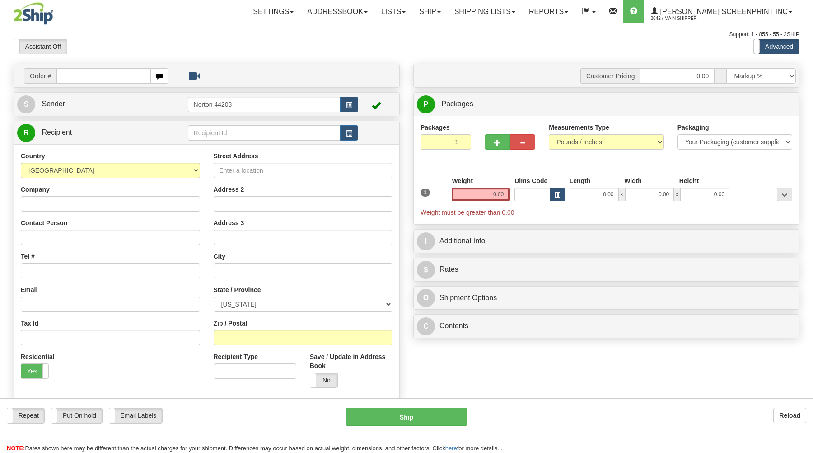  What do you see at coordinates (468, 212) in the screenshot?
I see `span: Weight must be greater than 0.00` at bounding box center [468, 212].